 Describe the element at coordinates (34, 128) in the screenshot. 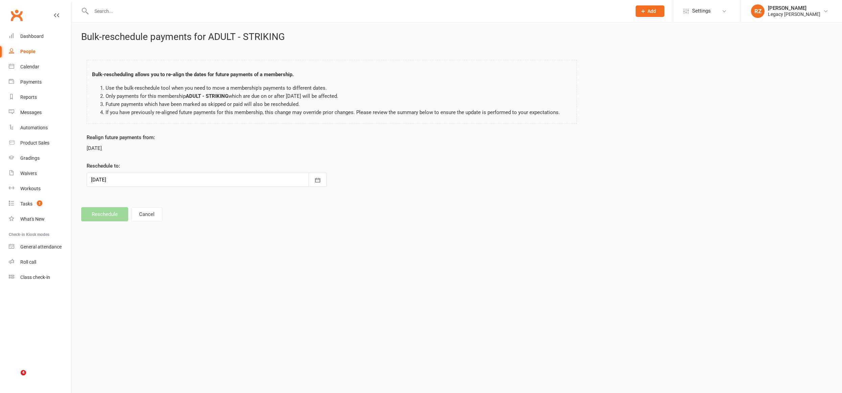

I see `div: Automations` at that location.